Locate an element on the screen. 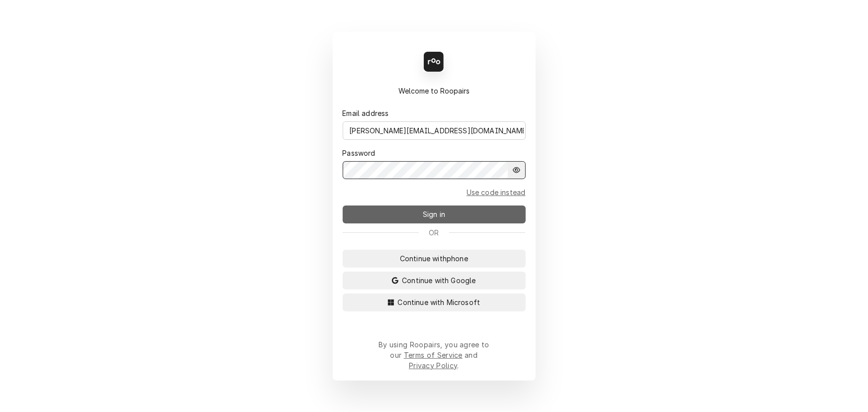 The image size is (868, 412). button: Continue withphone is located at coordinates (434, 259).